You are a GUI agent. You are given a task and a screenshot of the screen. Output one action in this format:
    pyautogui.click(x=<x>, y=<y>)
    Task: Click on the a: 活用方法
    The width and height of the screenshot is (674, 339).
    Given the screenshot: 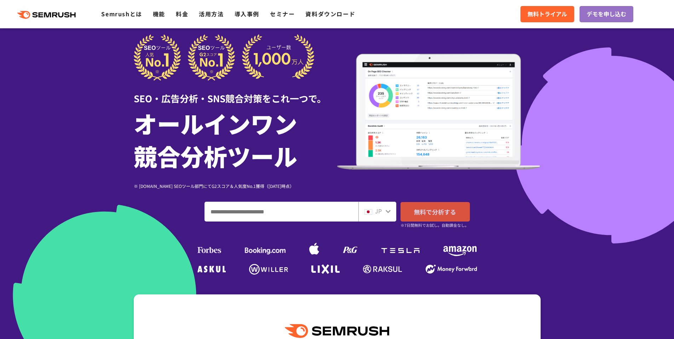 What is the action you would take?
    pyautogui.click(x=211, y=14)
    